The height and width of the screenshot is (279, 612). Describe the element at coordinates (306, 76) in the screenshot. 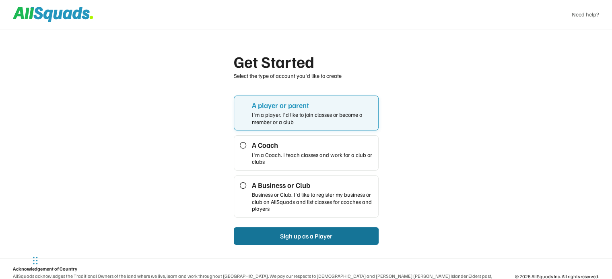

I see `div: Select the type of account you'd like to create` at that location.